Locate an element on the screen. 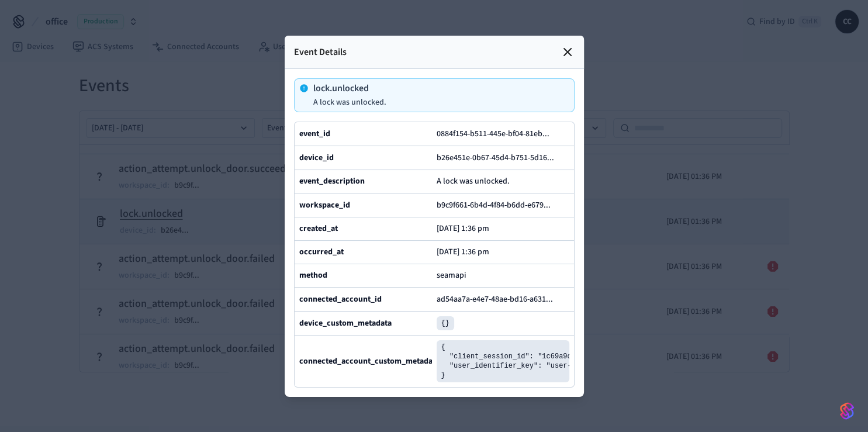 The width and height of the screenshot is (868, 432). pre: { "client_session_id": "1c69a9d3-1cb5-4bfd-9059-506c466b789b", "user_identifier_key": "user-123" } is located at coordinates (502, 361).